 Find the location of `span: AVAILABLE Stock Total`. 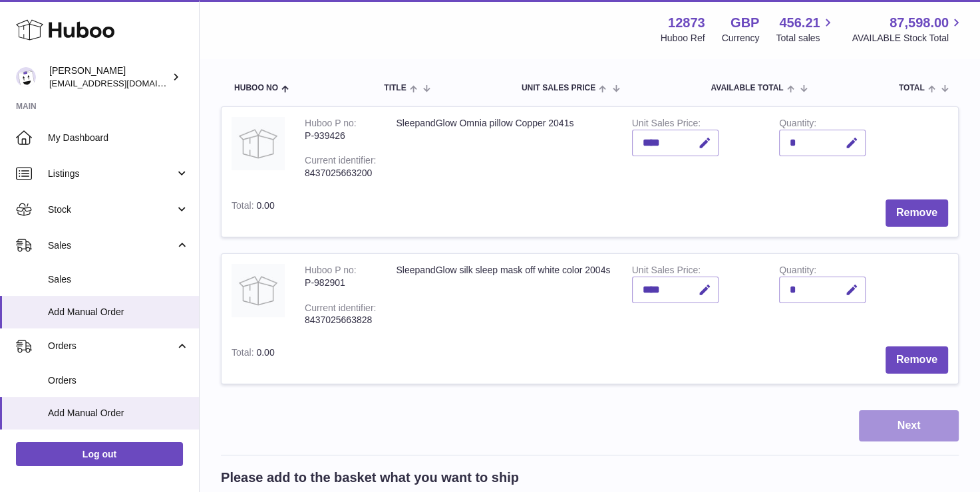

span: AVAILABLE Stock Total is located at coordinates (907, 38).